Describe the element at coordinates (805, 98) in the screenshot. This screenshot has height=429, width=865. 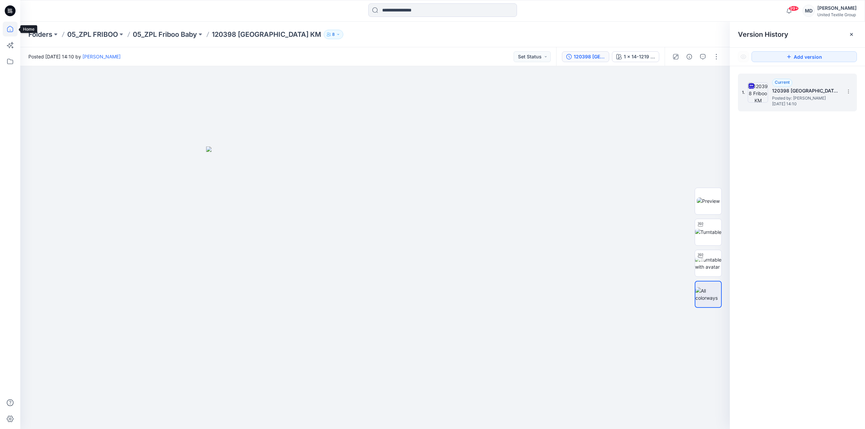
I see `span: Posted by: Kristina Mekseniene` at that location.